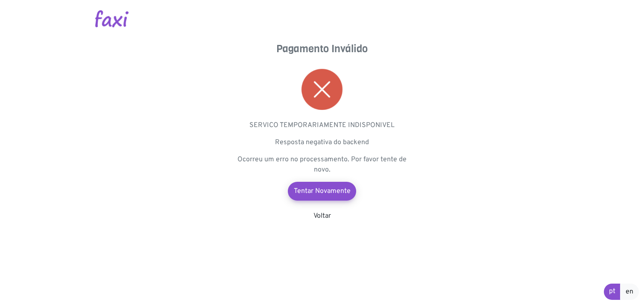 The width and height of the screenshot is (644, 305). I want to click on a: Tentar Novamente, so click(322, 191).